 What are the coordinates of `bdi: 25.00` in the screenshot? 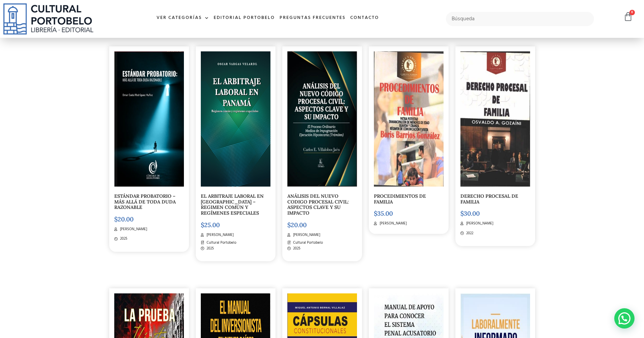 It's located at (210, 225).